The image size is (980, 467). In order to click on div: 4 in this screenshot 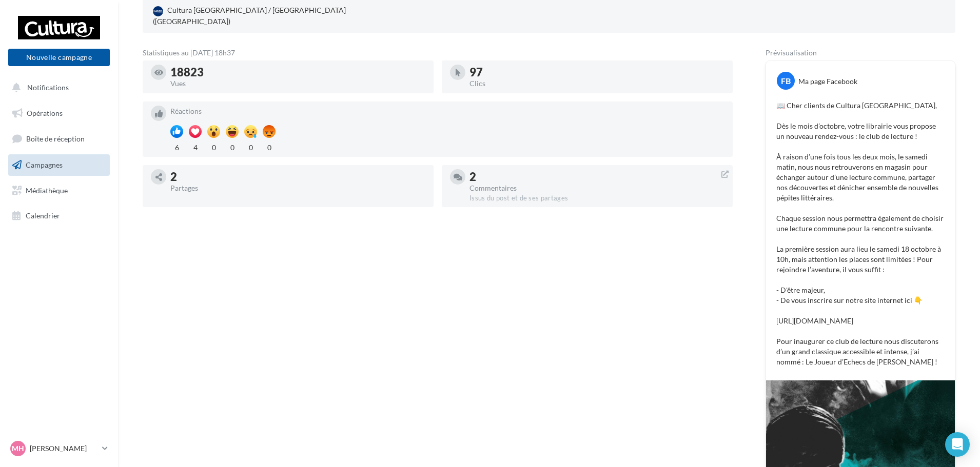, I will do `click(195, 147)`.